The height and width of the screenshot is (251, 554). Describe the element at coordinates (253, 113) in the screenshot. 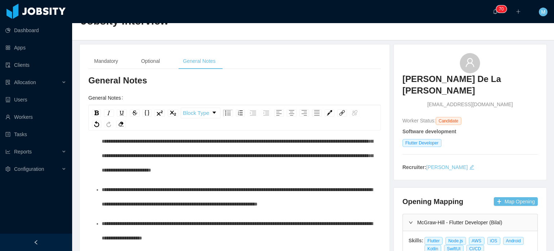

I see `div: Indent` at that location.